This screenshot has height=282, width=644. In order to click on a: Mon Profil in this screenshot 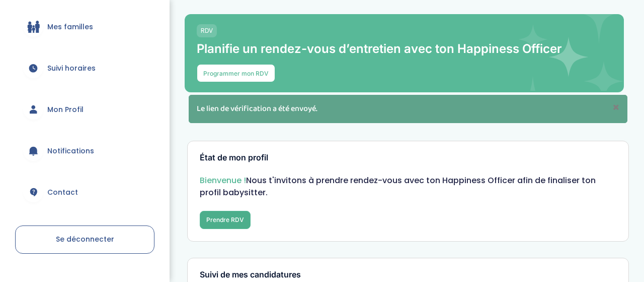, I will do `click(85, 109)`.